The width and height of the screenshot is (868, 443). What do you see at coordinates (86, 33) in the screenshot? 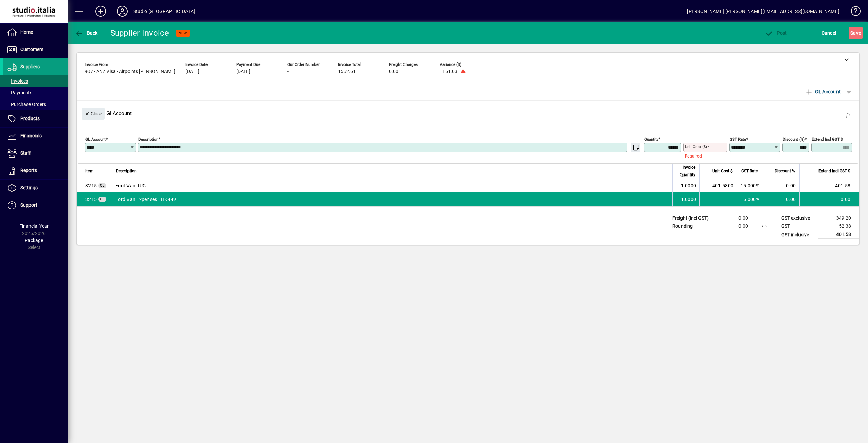
I see `app-page-header-button: Back` at bounding box center [86, 33].